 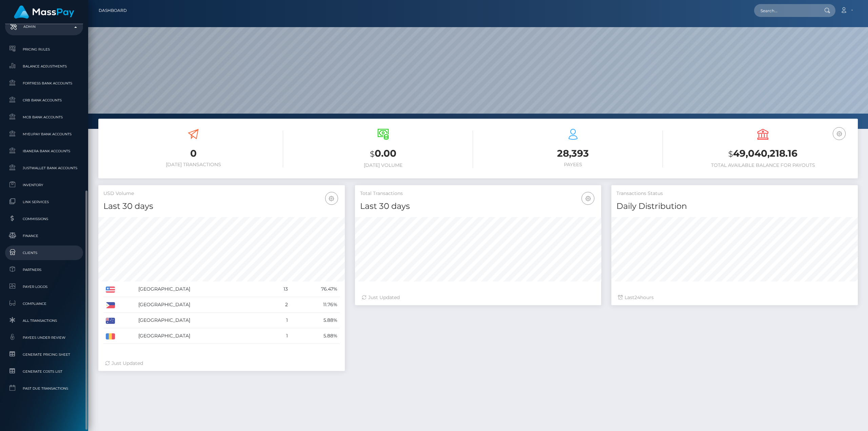 I want to click on a: All Transactions, so click(x=44, y=321).